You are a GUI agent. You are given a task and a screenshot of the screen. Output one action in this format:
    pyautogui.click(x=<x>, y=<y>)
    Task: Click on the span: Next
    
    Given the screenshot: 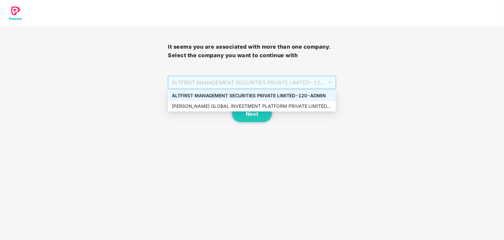 What is the action you would take?
    pyautogui.click(x=252, y=114)
    